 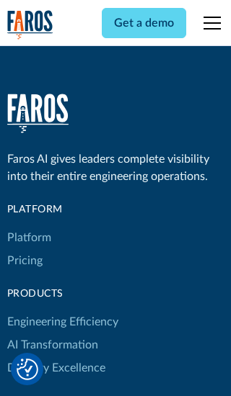 What do you see at coordinates (63, 322) in the screenshot?
I see `a: Engineering Efficiency` at bounding box center [63, 322].